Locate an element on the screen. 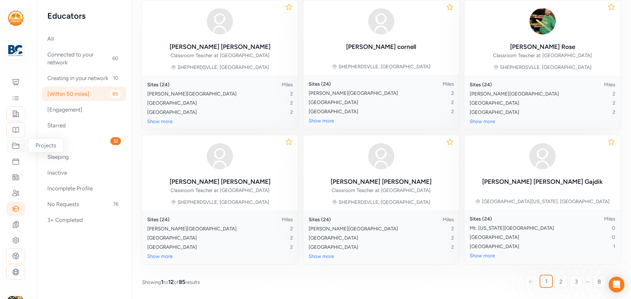  a: 8 is located at coordinates (599, 282).